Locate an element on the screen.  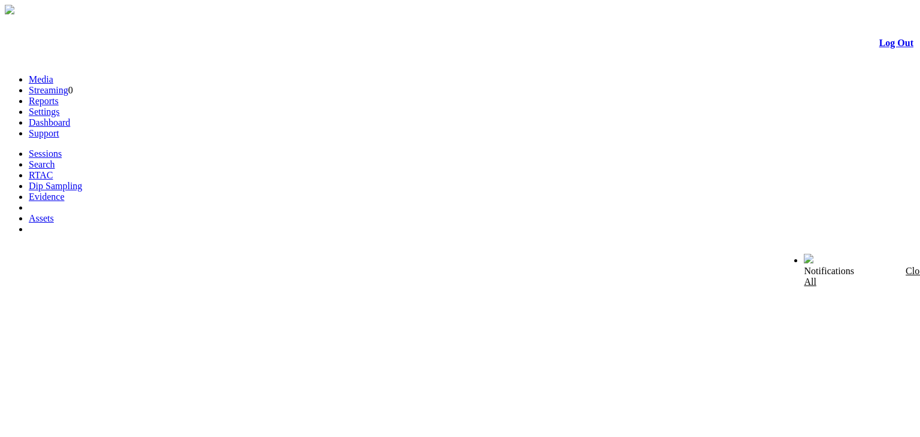
a: Media is located at coordinates (41, 79).